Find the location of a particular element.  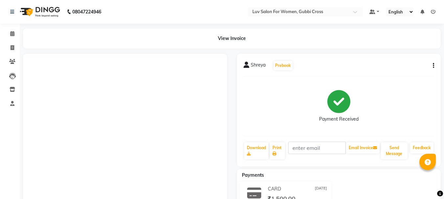

div: Payment Received is located at coordinates (339, 119).